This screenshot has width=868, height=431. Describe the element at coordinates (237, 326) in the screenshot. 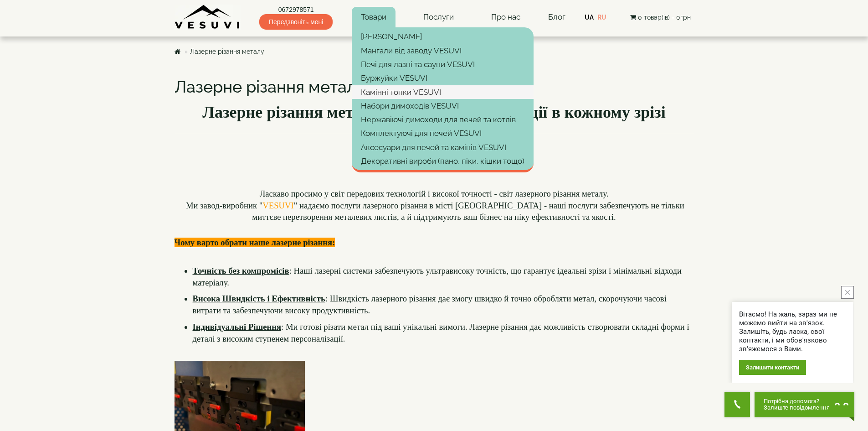

I see `u: Індивідуальні Рішення` at that location.